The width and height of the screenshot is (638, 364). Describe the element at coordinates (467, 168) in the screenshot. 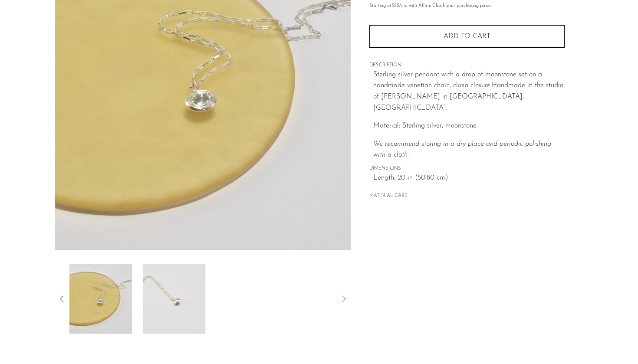

I see `span: DIMENSIONS` at that location.